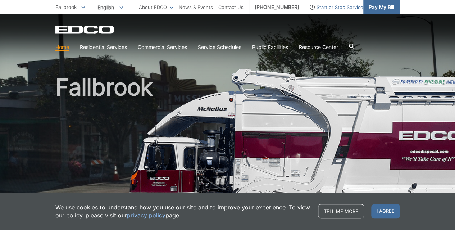  Describe the element at coordinates (386, 211) in the screenshot. I see `span: I agree` at that location.